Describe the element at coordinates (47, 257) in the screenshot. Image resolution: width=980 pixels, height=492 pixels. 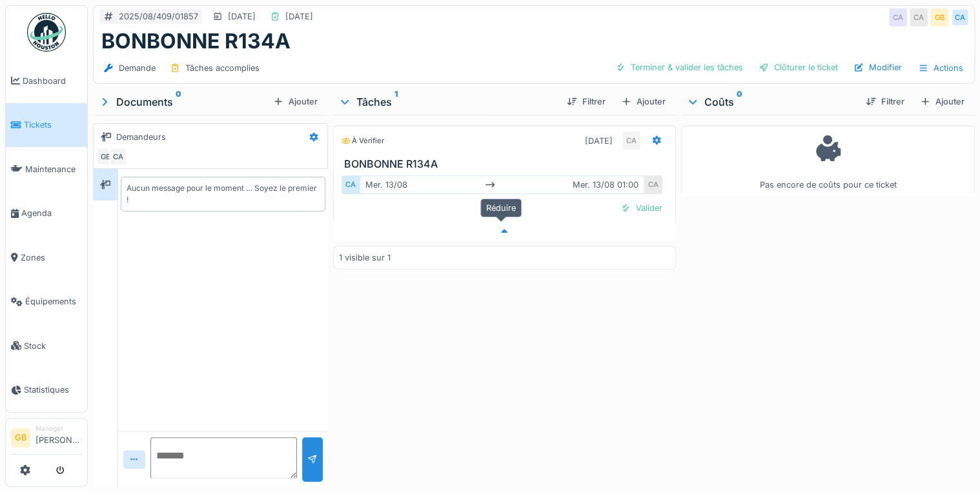
I see `a: Zones` at that location.